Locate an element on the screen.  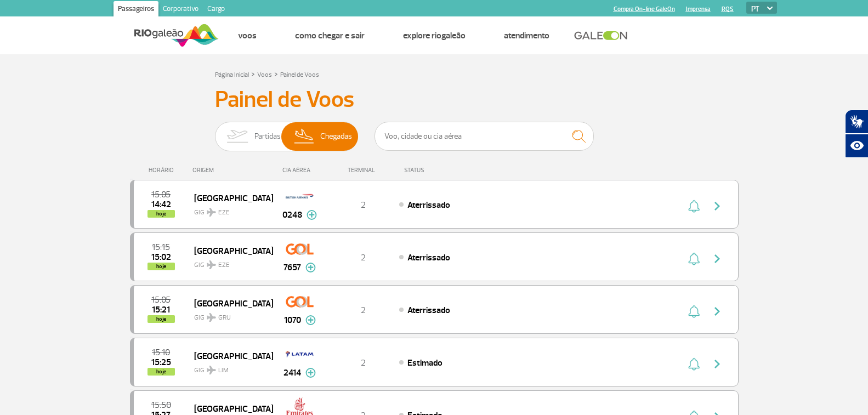
span: 7657 is located at coordinates (292, 267).